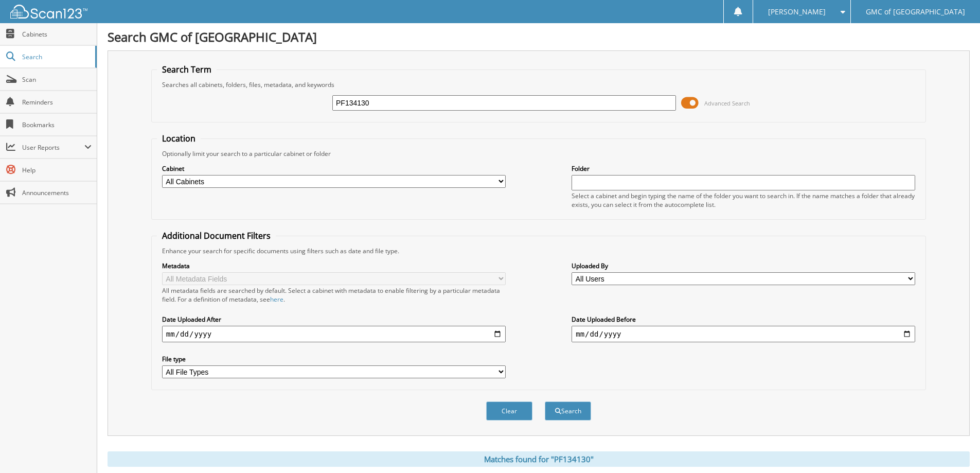 Image resolution: width=980 pixels, height=473 pixels. What do you see at coordinates (744, 265) in the screenshot?
I see `label: Uploaded By` at bounding box center [744, 265].